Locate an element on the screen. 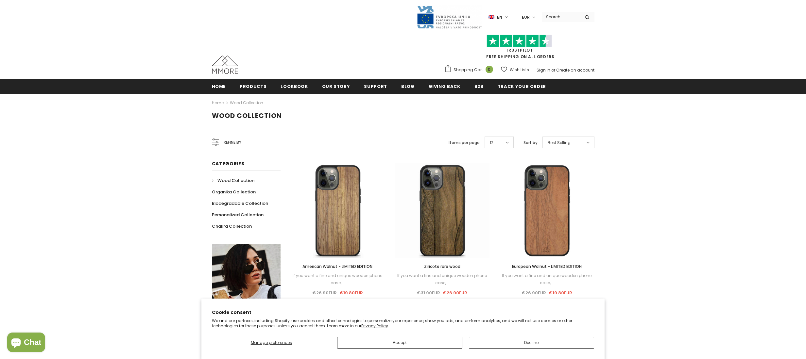 This screenshot has width=806, height=359. span: Home is located at coordinates (219, 86).